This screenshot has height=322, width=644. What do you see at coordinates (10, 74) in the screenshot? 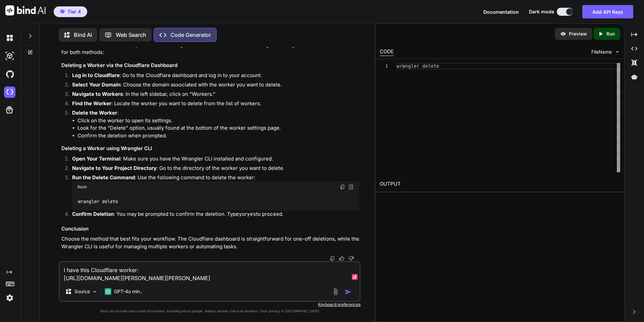
I see `img: githubDark` at bounding box center [10, 74].